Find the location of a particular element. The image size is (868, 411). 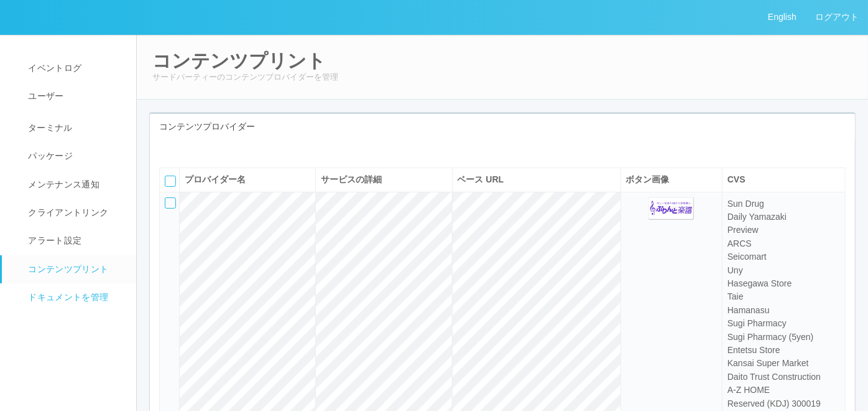

span: コンテンツプリント is located at coordinates (67, 269).